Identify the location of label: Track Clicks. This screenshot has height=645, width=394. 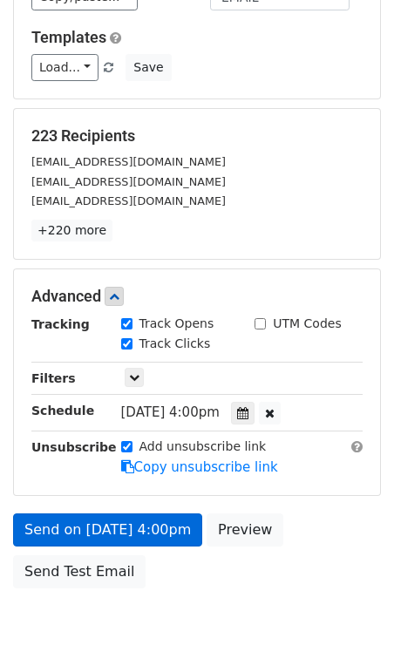
(175, 343).